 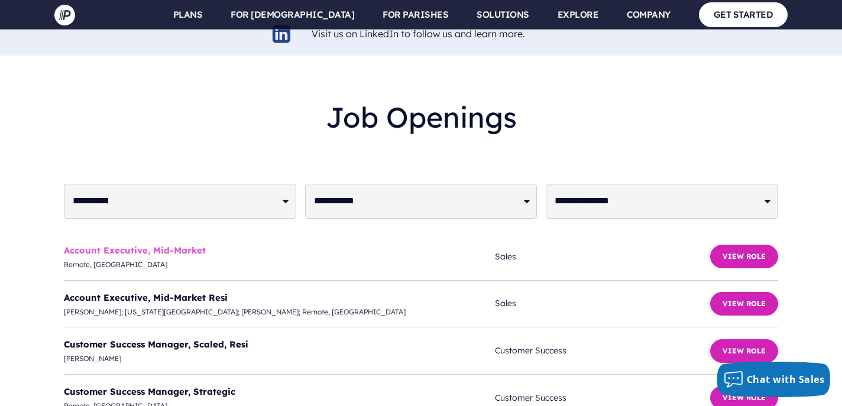 What do you see at coordinates (282, 34) in the screenshot?
I see `img: linkedin-logo` at bounding box center [282, 34].